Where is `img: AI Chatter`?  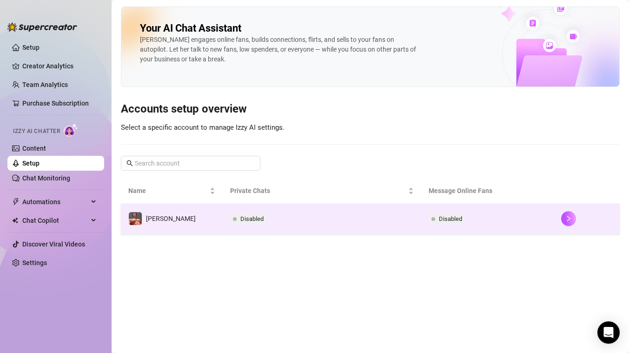 img: AI Chatter is located at coordinates (71, 130).